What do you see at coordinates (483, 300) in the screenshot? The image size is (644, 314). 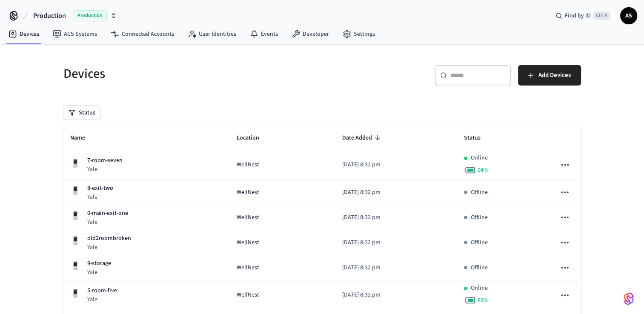 I see `span: 83 %` at bounding box center [483, 300].